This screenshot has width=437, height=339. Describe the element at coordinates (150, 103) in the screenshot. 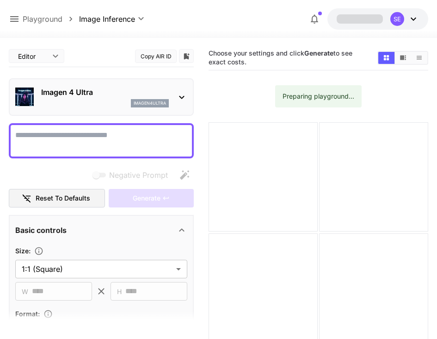

I see `p: imagen4ultra` at that location.